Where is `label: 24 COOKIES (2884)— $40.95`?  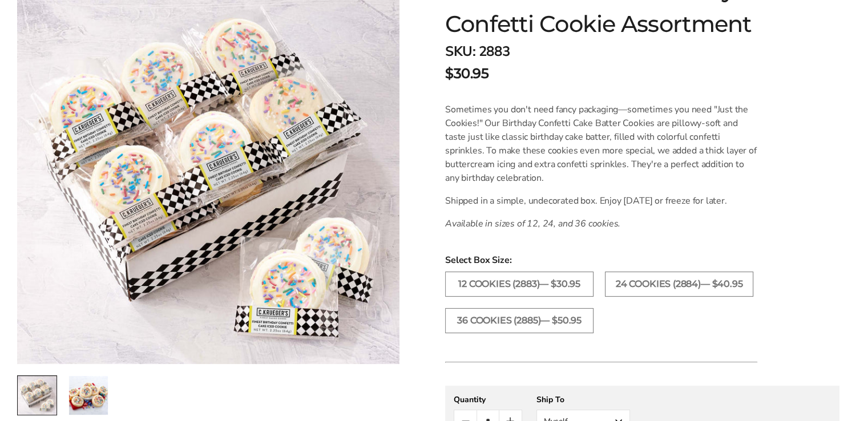
label: 24 COOKIES (2884)— $40.95 is located at coordinates (679, 284).